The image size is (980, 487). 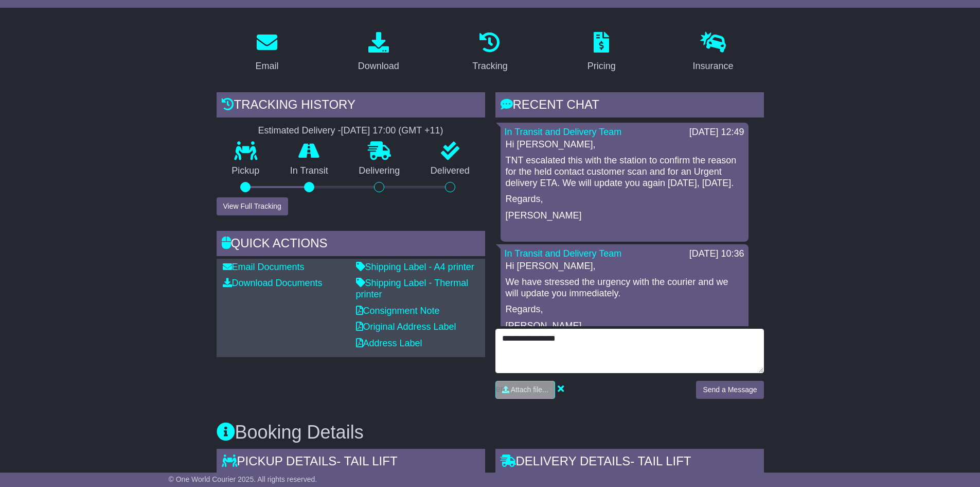 I want to click on div: Pricing, so click(x=601, y=66).